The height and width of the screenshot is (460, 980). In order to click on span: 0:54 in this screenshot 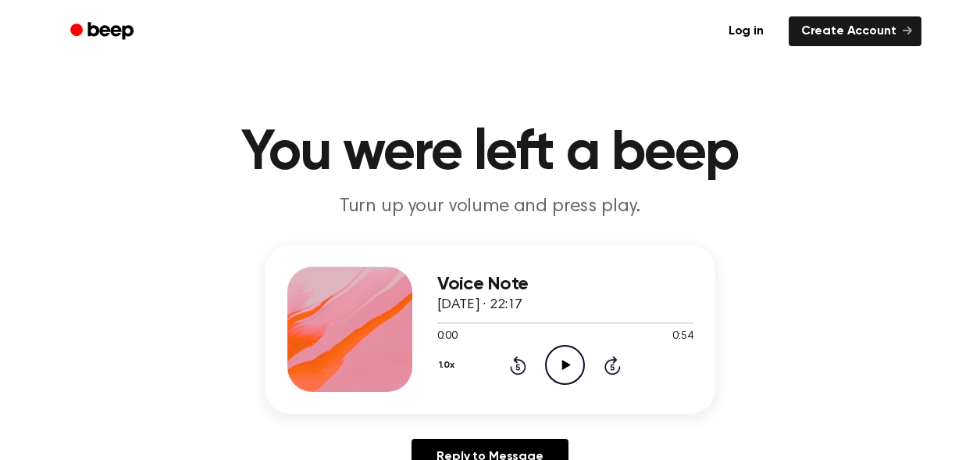, I will do `click(683, 336)`.